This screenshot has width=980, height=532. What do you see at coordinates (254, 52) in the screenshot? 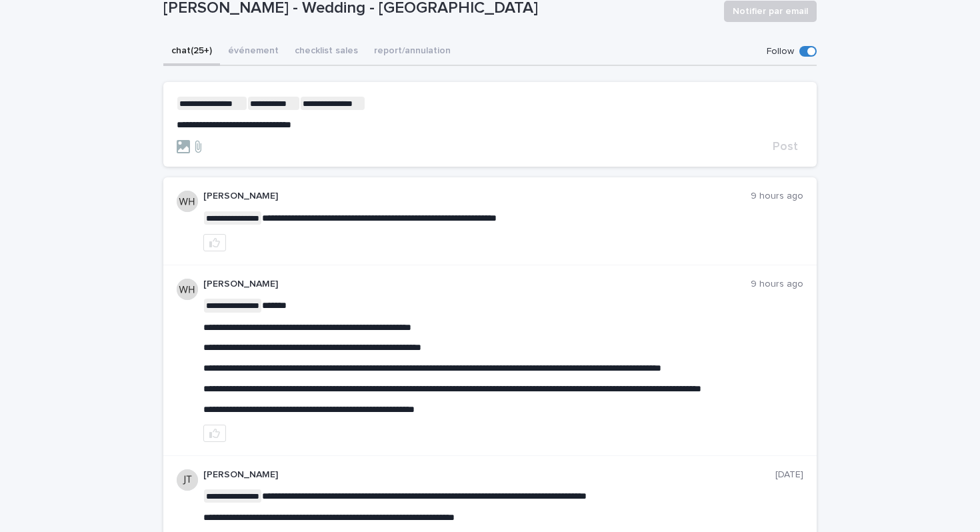
I see `button: événement` at bounding box center [254, 52].